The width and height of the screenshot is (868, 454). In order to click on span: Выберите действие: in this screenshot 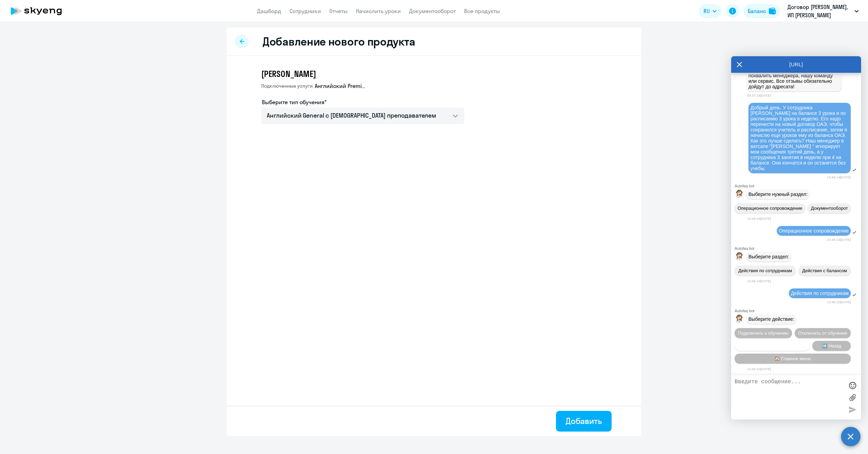, I will do `click(771, 319)`.